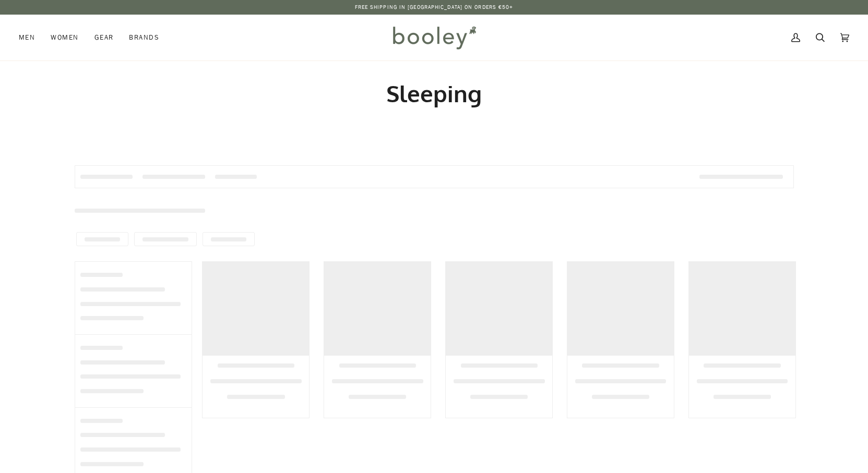 This screenshot has width=868, height=473. Describe the element at coordinates (435, 94) in the screenshot. I see `h1: Sleeping` at that location.